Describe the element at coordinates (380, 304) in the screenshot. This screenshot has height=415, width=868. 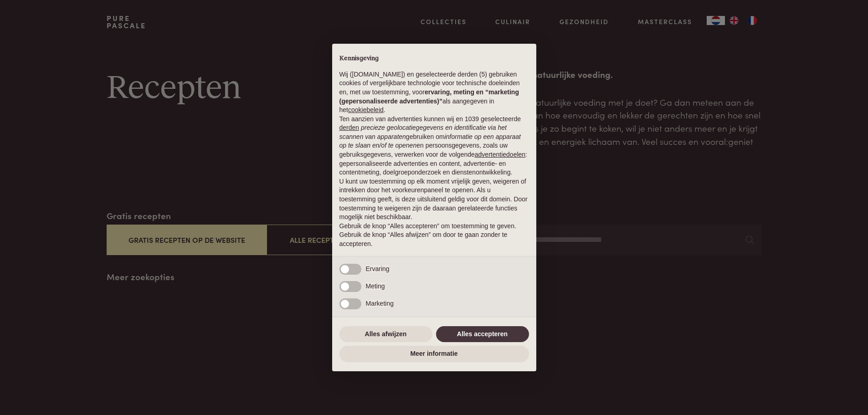
I see `span: Marketing` at that location.